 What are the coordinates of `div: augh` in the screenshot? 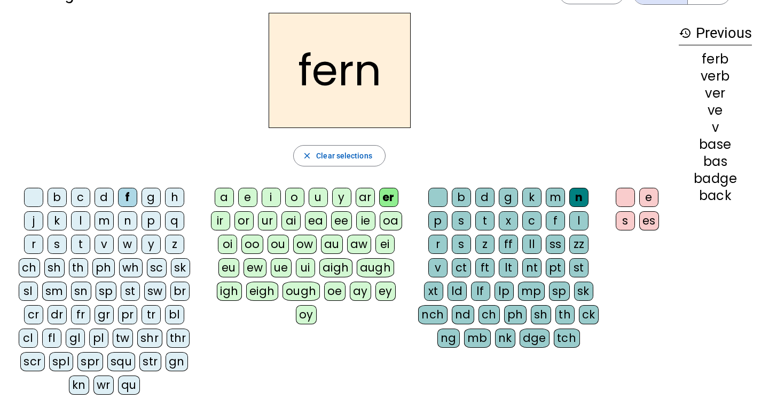 It's located at (375, 268).